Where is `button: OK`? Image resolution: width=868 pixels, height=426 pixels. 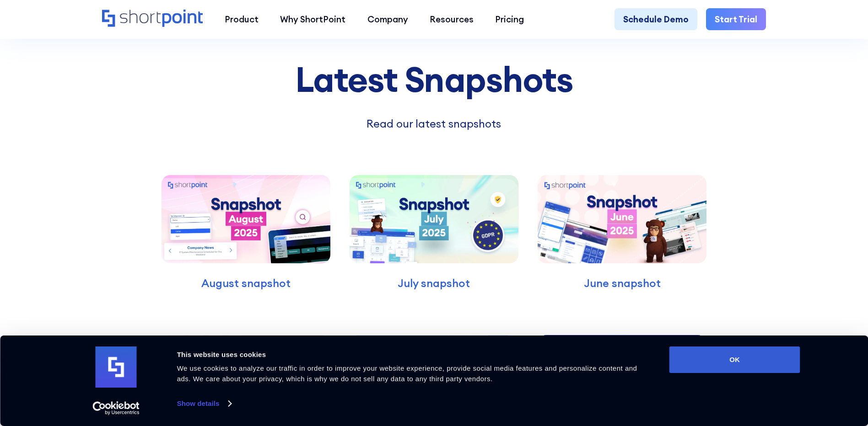 button: OK is located at coordinates (734, 359).